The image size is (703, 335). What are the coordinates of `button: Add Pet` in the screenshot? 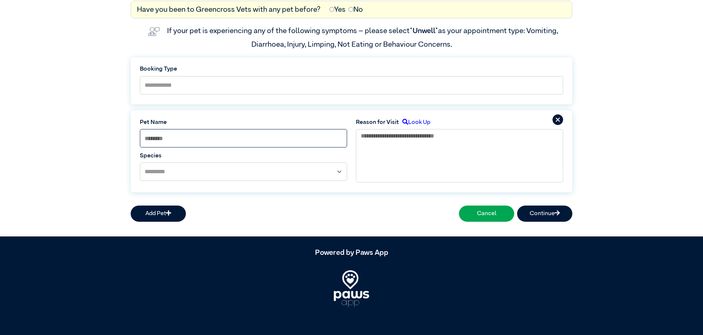 It's located at (158, 214).